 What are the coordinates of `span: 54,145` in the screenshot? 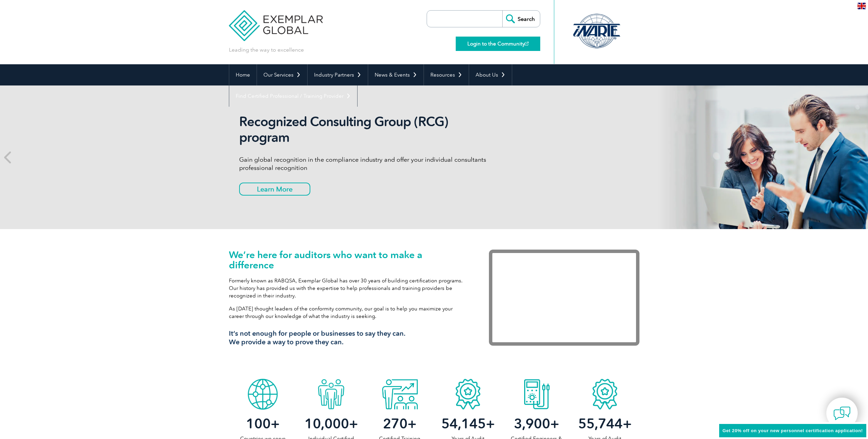 It's located at (463, 424).